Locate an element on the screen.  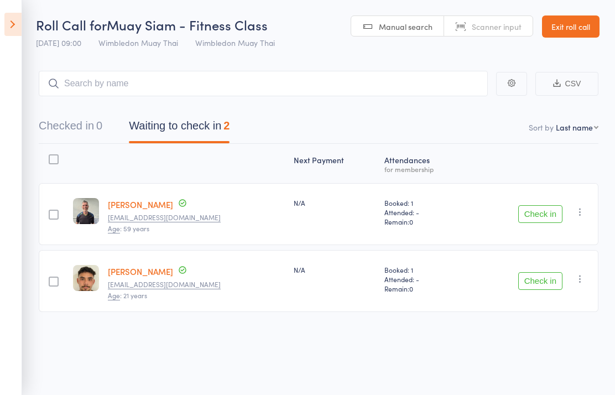
a: Exit roll call is located at coordinates (571, 27).